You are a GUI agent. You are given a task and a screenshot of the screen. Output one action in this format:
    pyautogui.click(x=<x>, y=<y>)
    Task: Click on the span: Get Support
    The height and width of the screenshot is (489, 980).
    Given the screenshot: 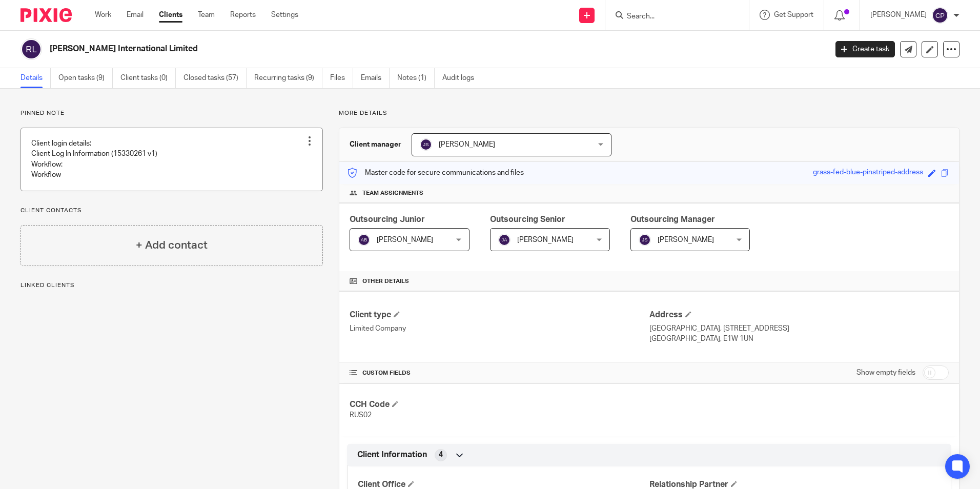 What is the action you would take?
    pyautogui.click(x=793, y=15)
    